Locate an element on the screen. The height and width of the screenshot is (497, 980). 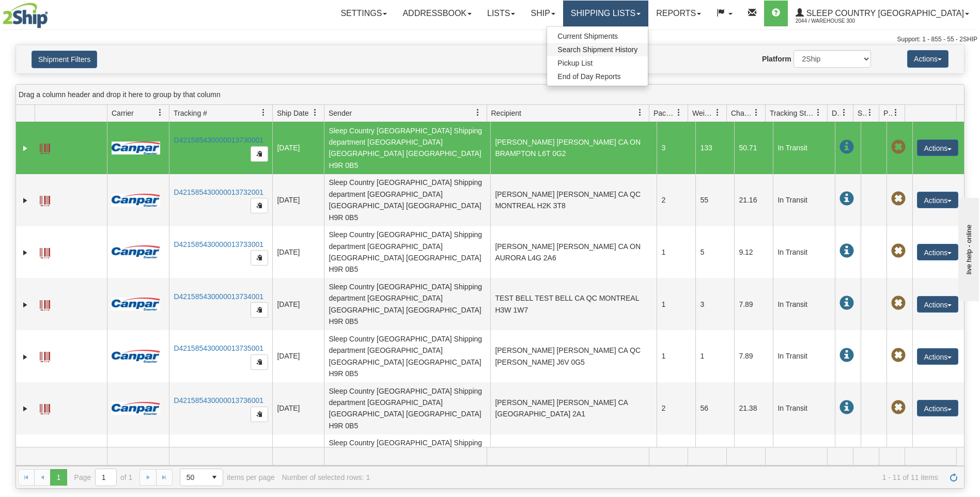
span: select is located at coordinates (214, 477).